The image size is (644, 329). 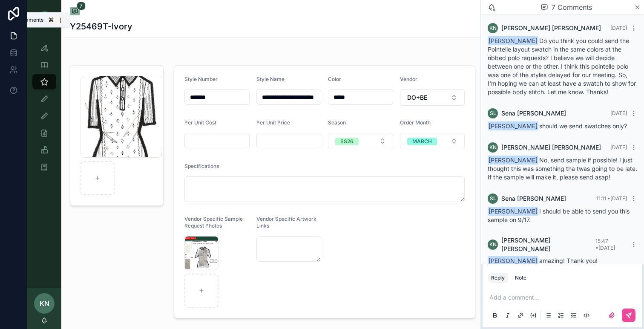 I want to click on div: MARCH, so click(x=422, y=141).